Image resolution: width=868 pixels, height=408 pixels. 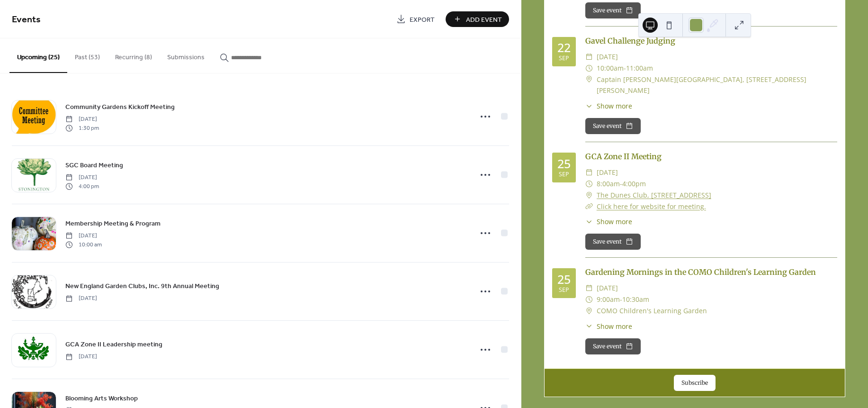 What do you see at coordinates (634, 184) in the screenshot?
I see `span: 4:00pm` at bounding box center [634, 184].